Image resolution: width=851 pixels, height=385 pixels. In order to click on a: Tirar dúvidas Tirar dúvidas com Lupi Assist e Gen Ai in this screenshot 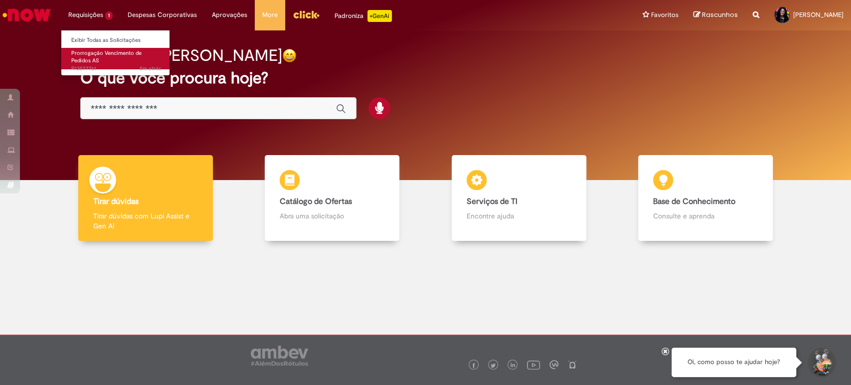, I will do `click(146, 198)`.